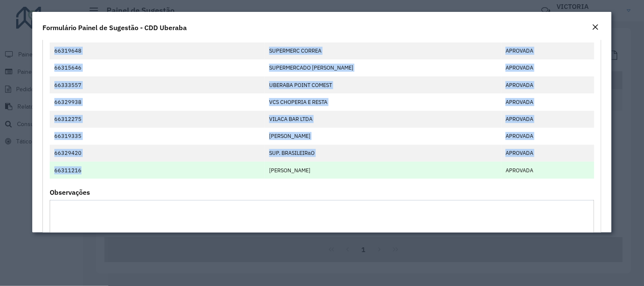  What do you see at coordinates (157, 170) in the screenshot?
I see `td: 66311216` at bounding box center [157, 170].